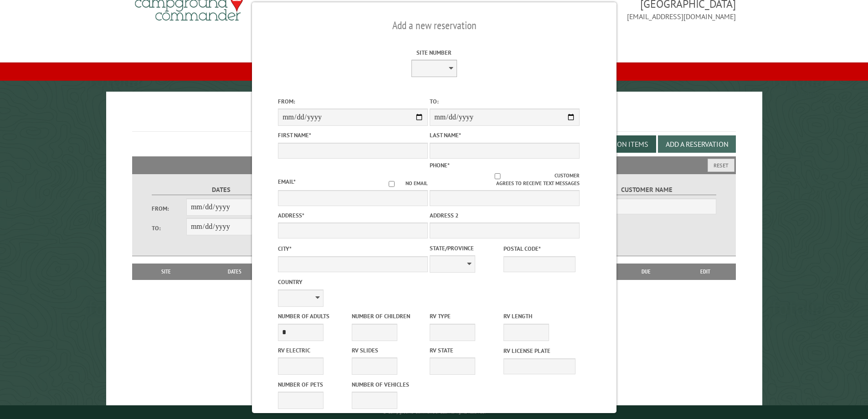 This screenshot has height=419, width=868. I want to click on label: RV Length, so click(539, 316).